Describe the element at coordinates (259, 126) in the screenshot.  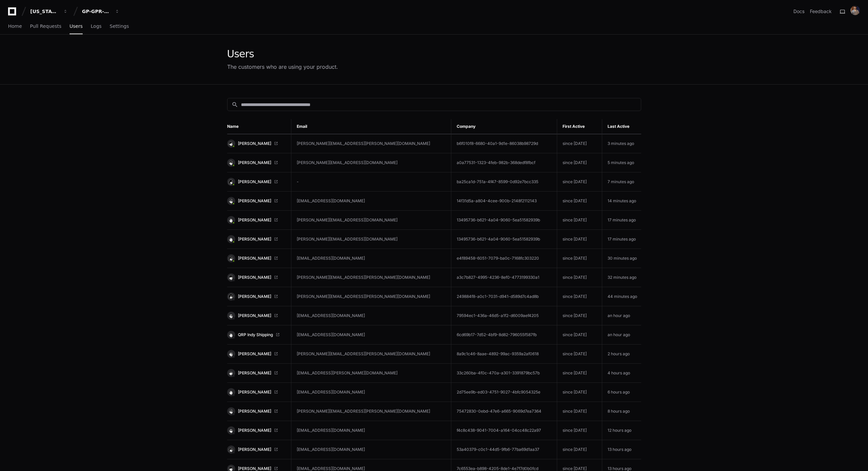
I see `th: Name` at that location.